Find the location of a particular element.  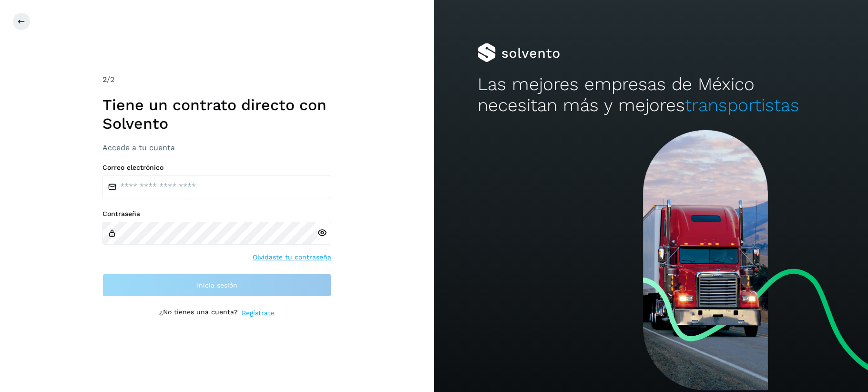

p: ¿No tienes una cuenta? is located at coordinates (198, 313).